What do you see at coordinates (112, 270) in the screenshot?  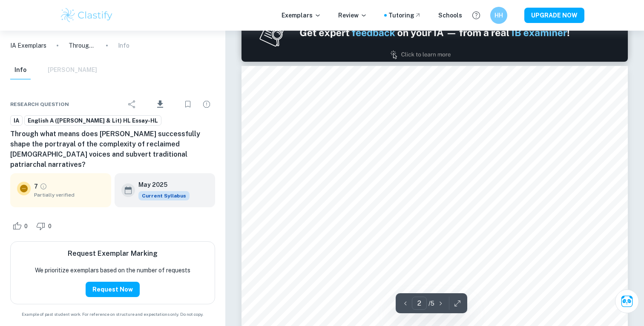 I see `p: We prioritize exemplars based on the number of requests` at bounding box center [112, 270].